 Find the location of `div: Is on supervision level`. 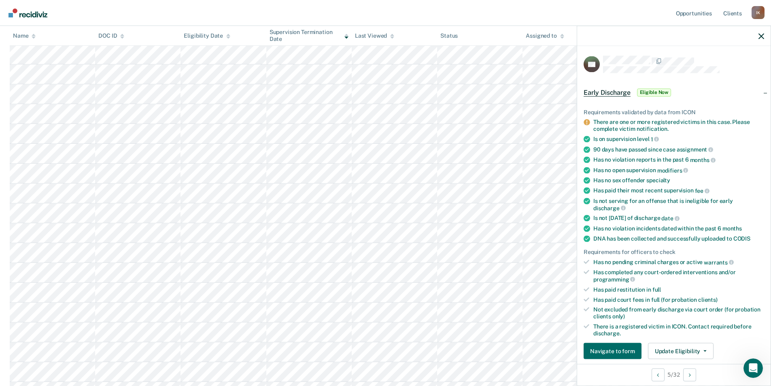

div: Is on supervision level is located at coordinates (679, 139).